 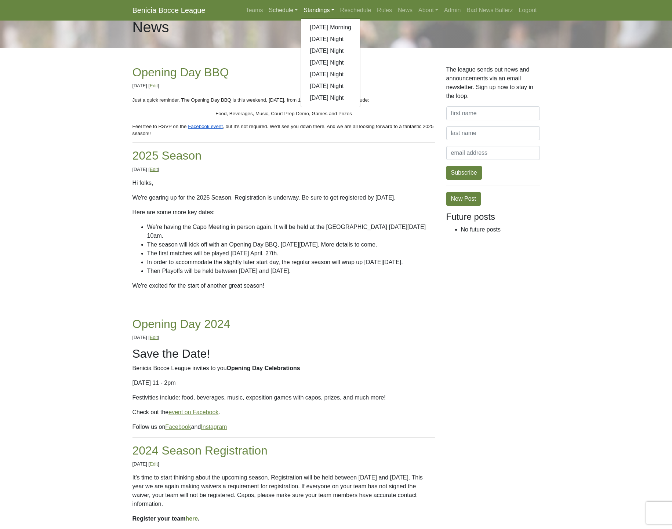 I want to click on p: The league sends out news and announcements via an email newsletter. Sign up now to stay in the l..., so click(x=493, y=83).